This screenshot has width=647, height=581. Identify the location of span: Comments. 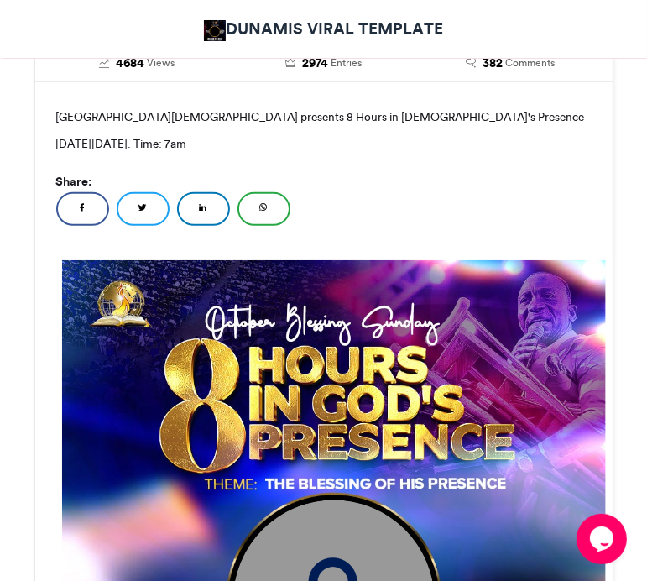
(529, 63).